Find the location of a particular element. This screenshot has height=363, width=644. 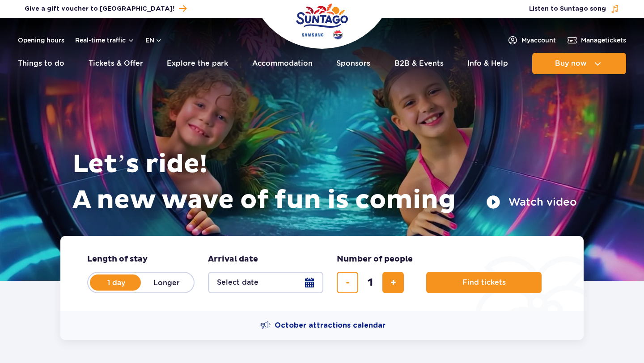

label: Longer is located at coordinates (166, 282).